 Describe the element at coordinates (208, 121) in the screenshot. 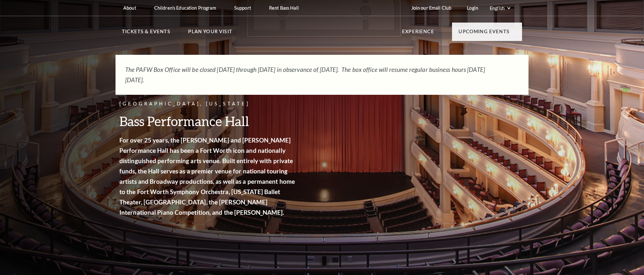

I see `h3: Bass Performance Hall` at that location.